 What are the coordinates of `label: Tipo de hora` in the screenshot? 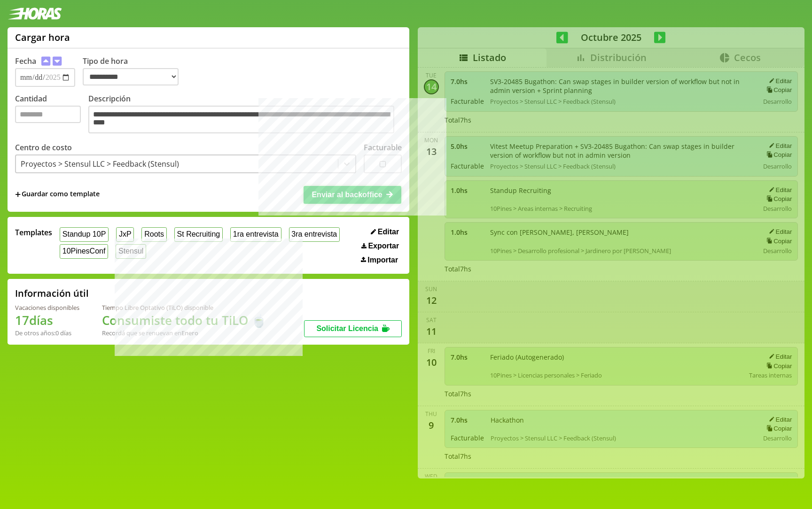 It's located at (134, 71).